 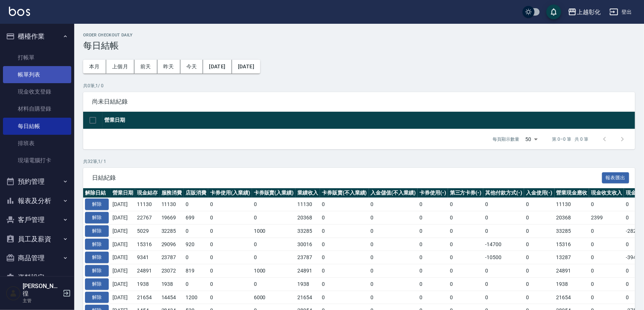 I want to click on span: 尚未日結紀錄, so click(x=359, y=101).